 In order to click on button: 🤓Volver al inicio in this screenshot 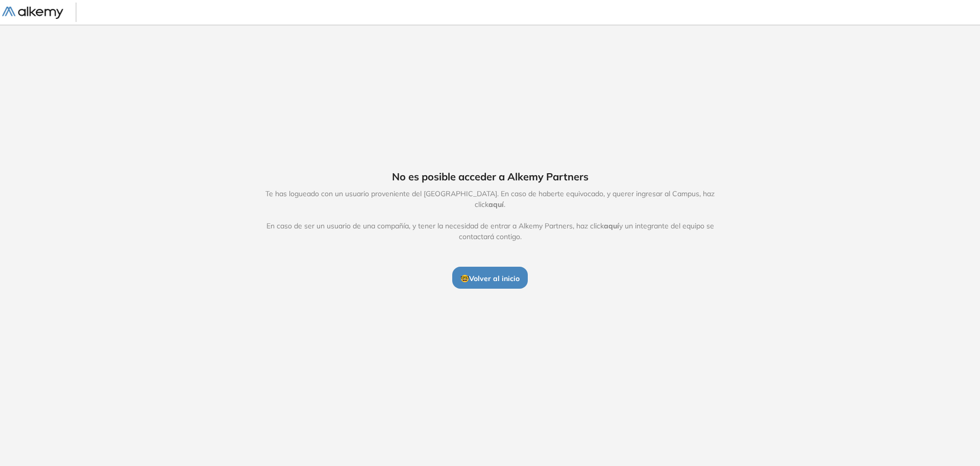, I will do `click(490, 277)`.